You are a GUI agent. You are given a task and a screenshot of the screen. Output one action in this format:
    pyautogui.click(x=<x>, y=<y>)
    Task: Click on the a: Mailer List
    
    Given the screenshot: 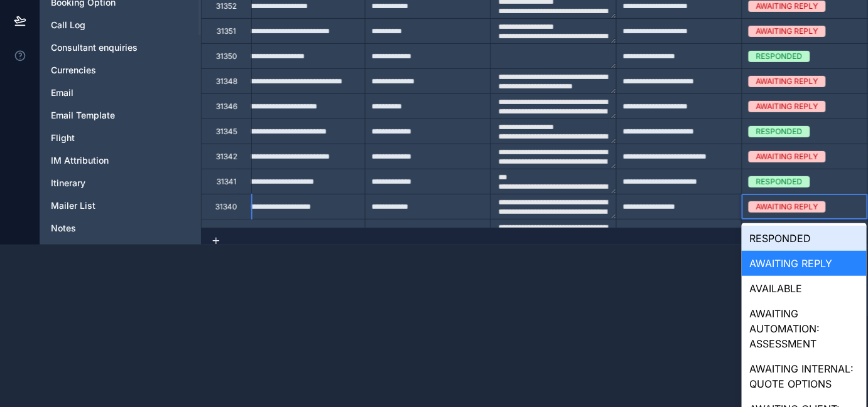 What is the action you would take?
    pyautogui.click(x=108, y=206)
    